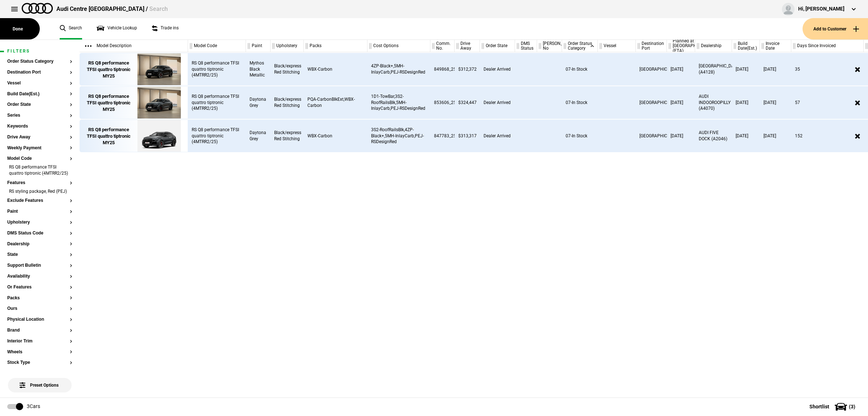 This screenshot has height=416, width=868. What do you see at coordinates (40, 266) in the screenshot?
I see `button: Support Bulletin` at bounding box center [40, 266].